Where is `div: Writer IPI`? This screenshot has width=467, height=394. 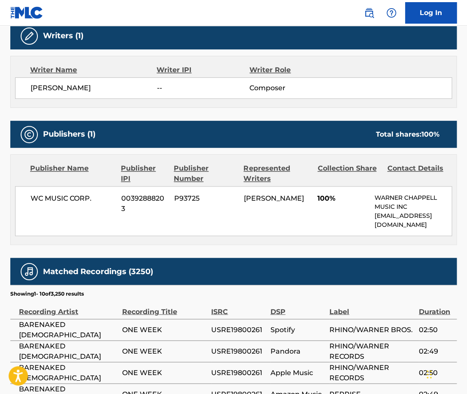 div: Writer IPI is located at coordinates (203, 70).